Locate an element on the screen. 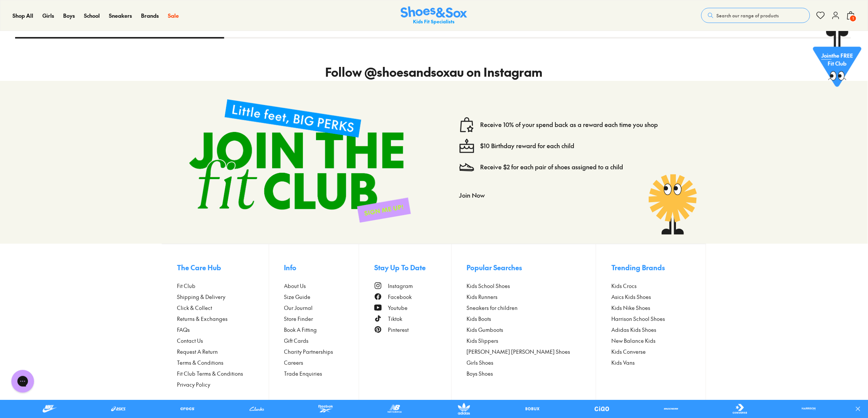 Image resolution: width=868 pixels, height=418 pixels. a: Terms & Conditions is located at coordinates (223, 362).